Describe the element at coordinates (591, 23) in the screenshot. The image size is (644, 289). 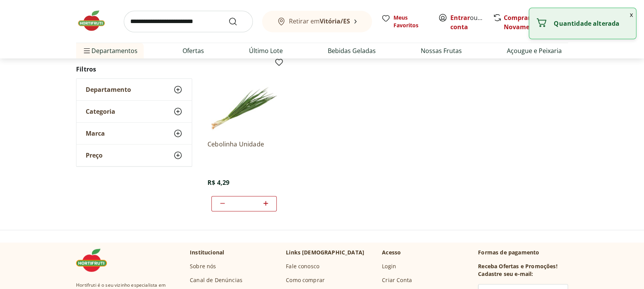
I see `p: Quantidade alterada` at that location.